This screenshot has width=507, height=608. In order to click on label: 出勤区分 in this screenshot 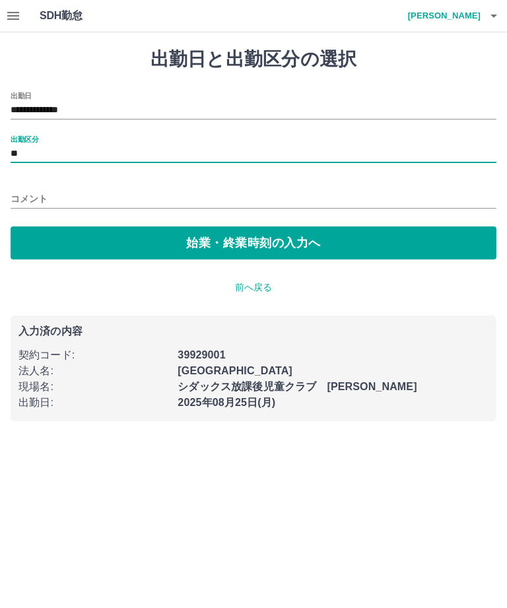, I will do `click(24, 139)`.